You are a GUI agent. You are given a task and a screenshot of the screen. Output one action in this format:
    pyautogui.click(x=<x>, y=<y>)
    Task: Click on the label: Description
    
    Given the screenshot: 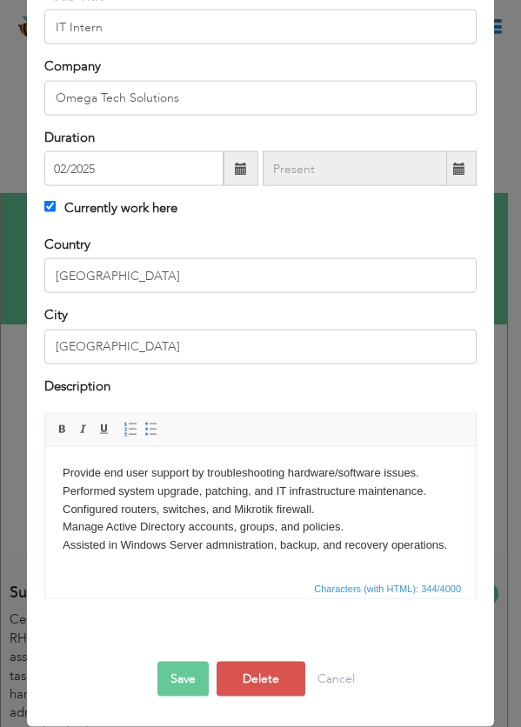 What is the action you would take?
    pyautogui.click(x=77, y=385)
    